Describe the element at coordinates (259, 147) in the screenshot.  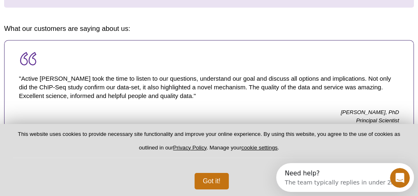
I see `button: cookie settings` at that location.